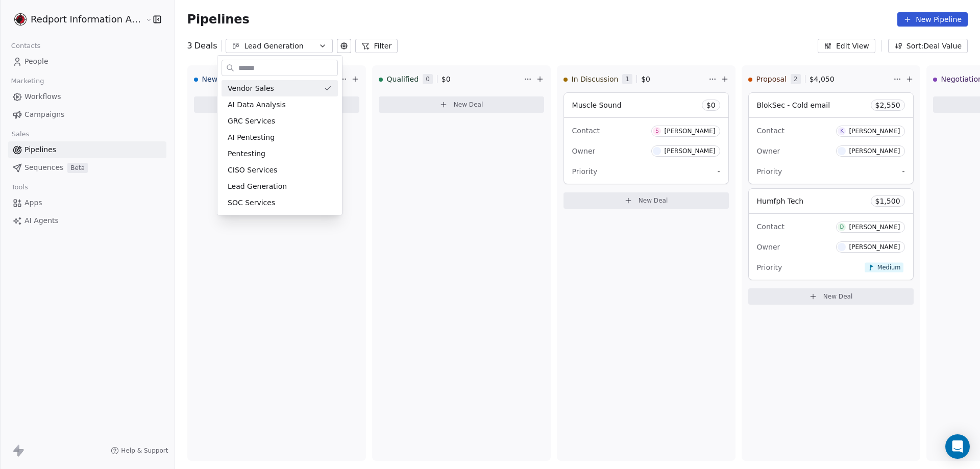 Image resolution: width=980 pixels, height=469 pixels. Describe the element at coordinates (252, 121) in the screenshot. I see `span: GRC Services` at that location.